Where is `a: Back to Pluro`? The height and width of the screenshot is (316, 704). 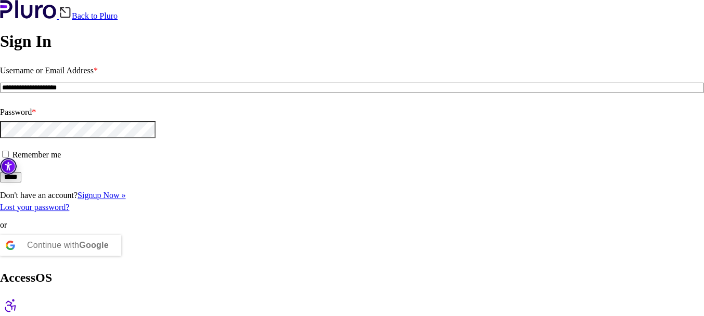
a: Back to Pluro is located at coordinates (88, 16).